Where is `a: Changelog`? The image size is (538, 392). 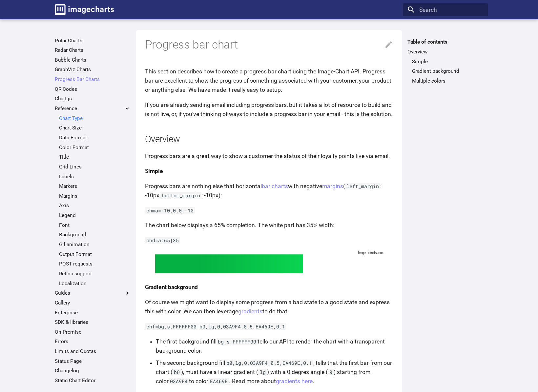 a: Changelog is located at coordinates (92, 370).